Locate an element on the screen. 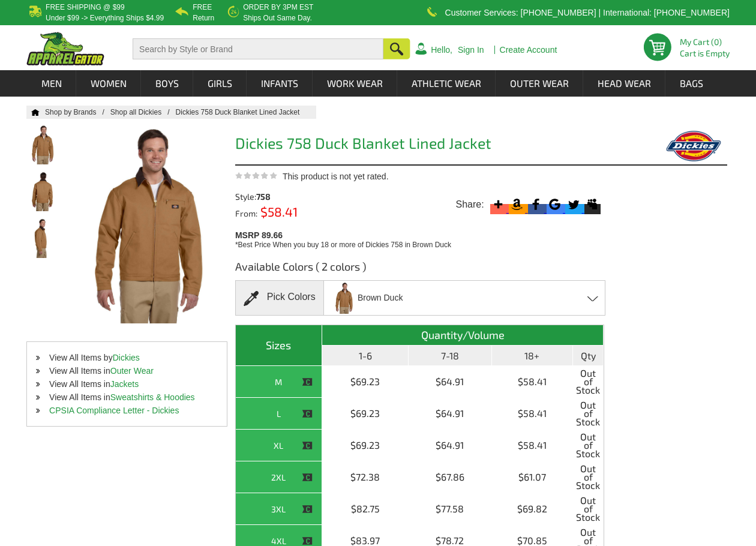  li: My Cart (0) is located at coordinates (702, 42).